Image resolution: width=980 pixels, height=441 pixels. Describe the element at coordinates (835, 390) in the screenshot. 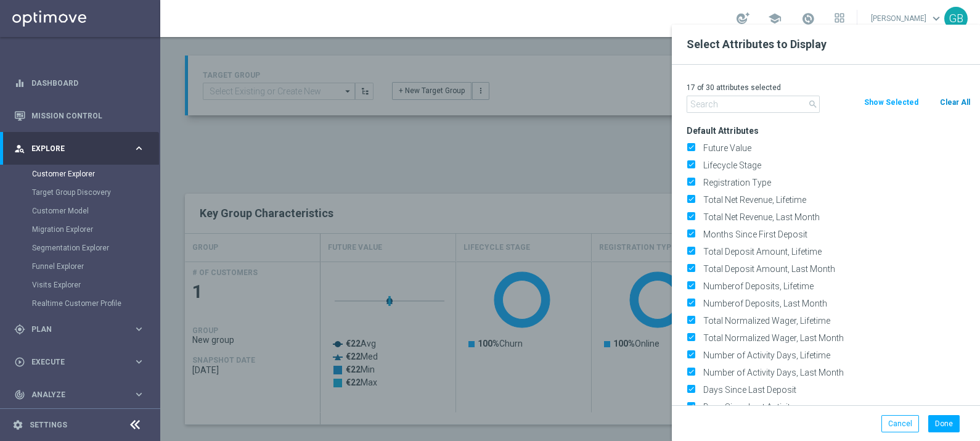

I see `label: Days Since Last Deposit` at that location.